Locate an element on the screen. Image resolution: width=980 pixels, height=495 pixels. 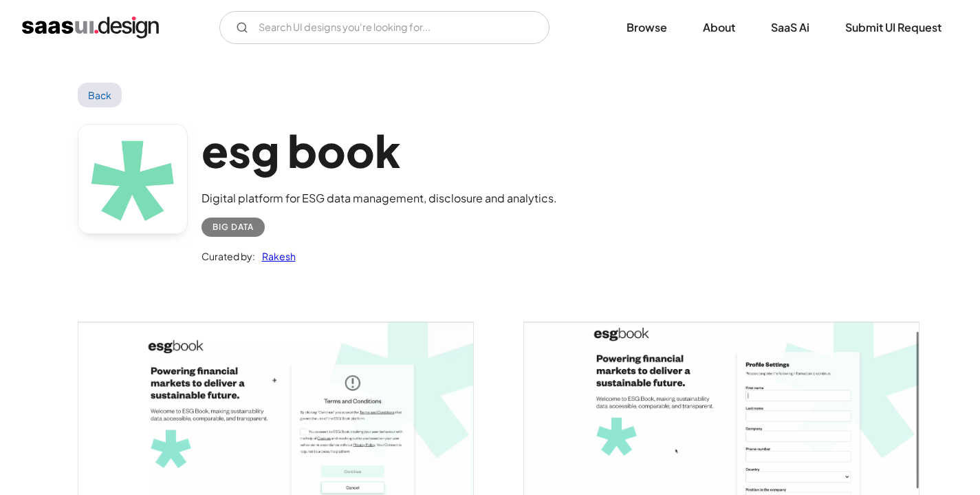
a: home is located at coordinates (91, 27).